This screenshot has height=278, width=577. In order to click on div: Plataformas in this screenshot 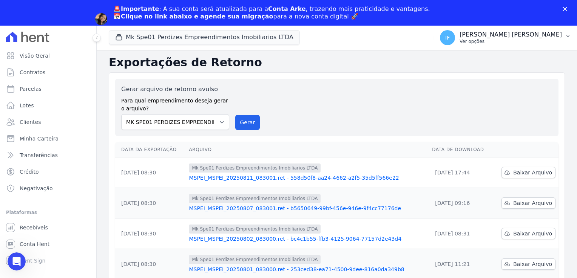, I will do `click(48, 213)`.